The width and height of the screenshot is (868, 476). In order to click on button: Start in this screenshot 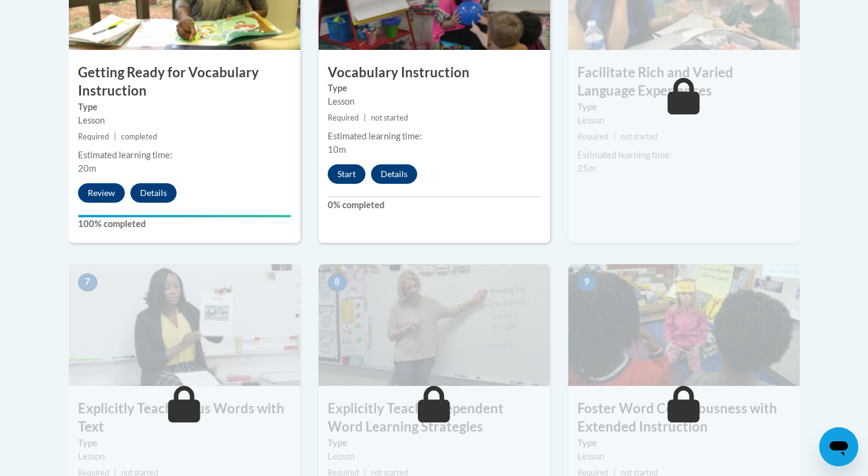, I will do `click(347, 174)`.